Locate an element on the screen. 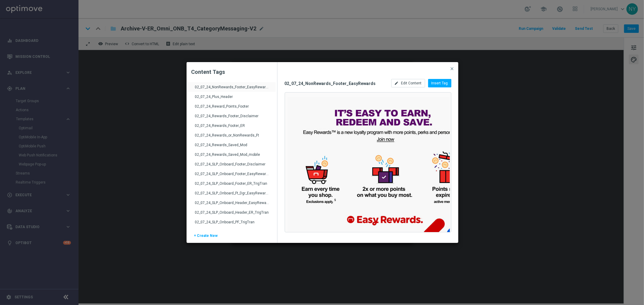 This screenshot has width=644, height=305. div: 02_07_24_Reward_Points_Footer is located at coordinates (233, 109).